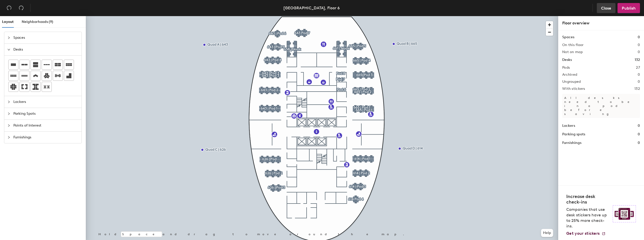  I want to click on h2: On this floor, so click(573, 45).